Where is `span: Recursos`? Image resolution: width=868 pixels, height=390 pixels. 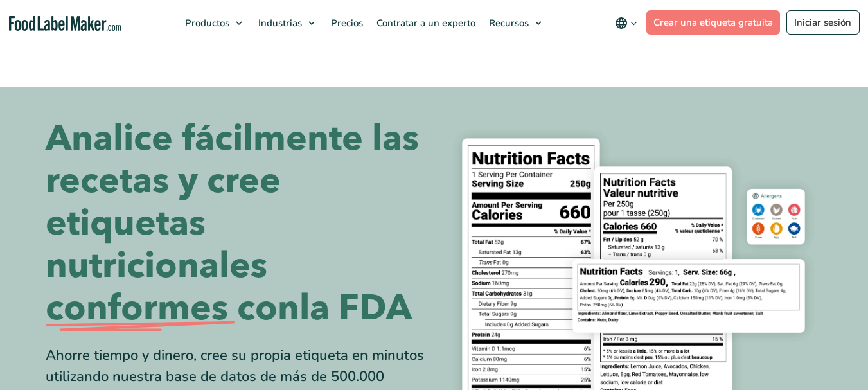 span: Recursos is located at coordinates (508, 23).